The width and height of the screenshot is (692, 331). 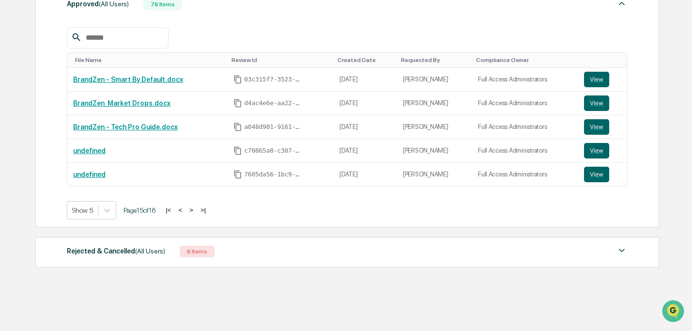 What do you see at coordinates (36, 127) in the screenshot?
I see `a: 🖐️Preclearance` at bounding box center [36, 127].